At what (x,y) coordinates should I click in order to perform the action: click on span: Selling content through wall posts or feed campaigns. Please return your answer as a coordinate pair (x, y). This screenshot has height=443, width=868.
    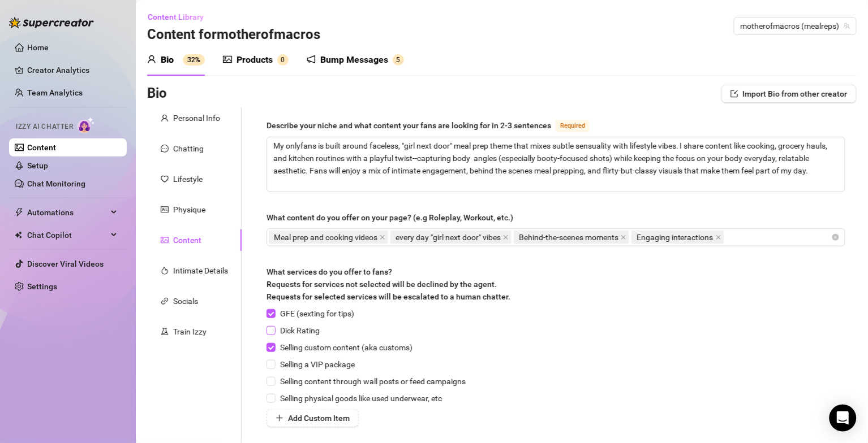
    Looking at the image, I should click on (373, 382).